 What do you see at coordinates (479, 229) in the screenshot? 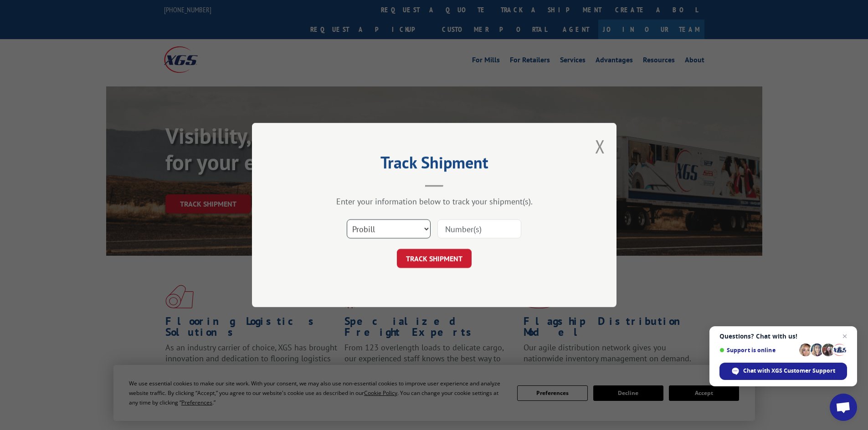
I see `input: Number(s)` at bounding box center [479, 229].